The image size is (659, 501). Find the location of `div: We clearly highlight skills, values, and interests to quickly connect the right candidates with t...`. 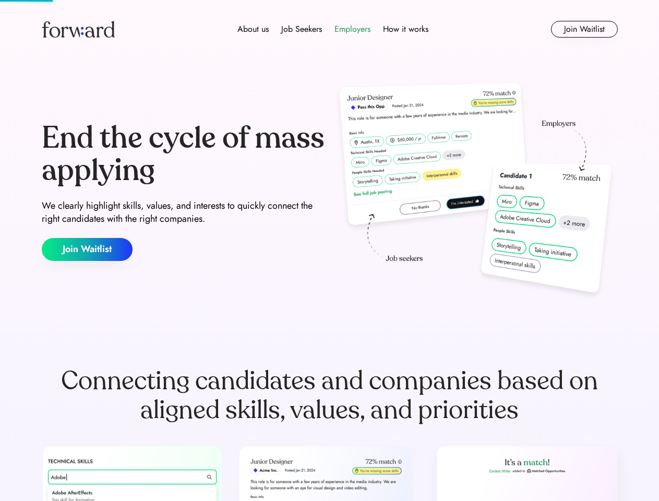

div: We clearly highlight skills, values, and interests to quickly connect the right candidates with t... is located at coordinates (184, 212).